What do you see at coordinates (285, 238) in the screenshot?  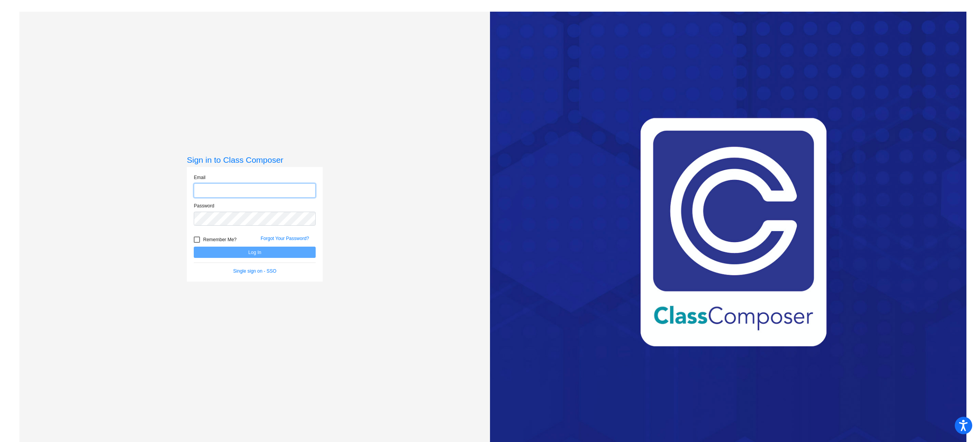 I see `a: Forgot Your Password?` at bounding box center [285, 238].